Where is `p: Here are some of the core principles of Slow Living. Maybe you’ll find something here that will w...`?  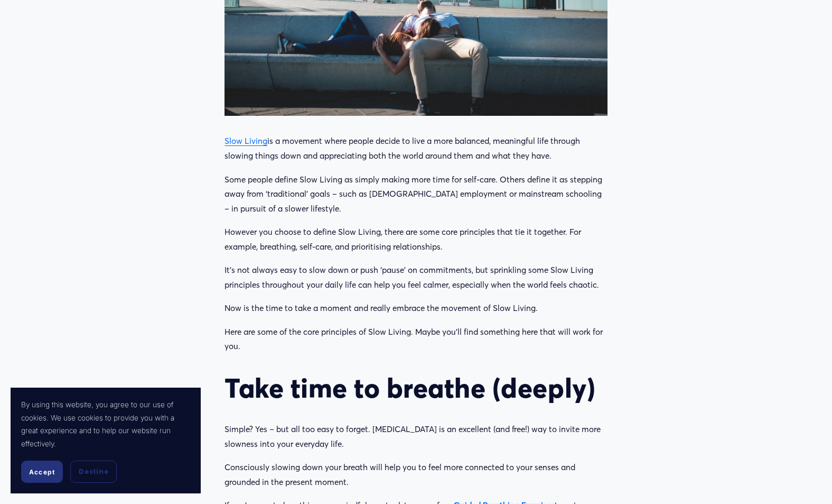 p: Here are some of the core principles of Slow Living. Maybe you’ll find something here that will w... is located at coordinates (416, 339).